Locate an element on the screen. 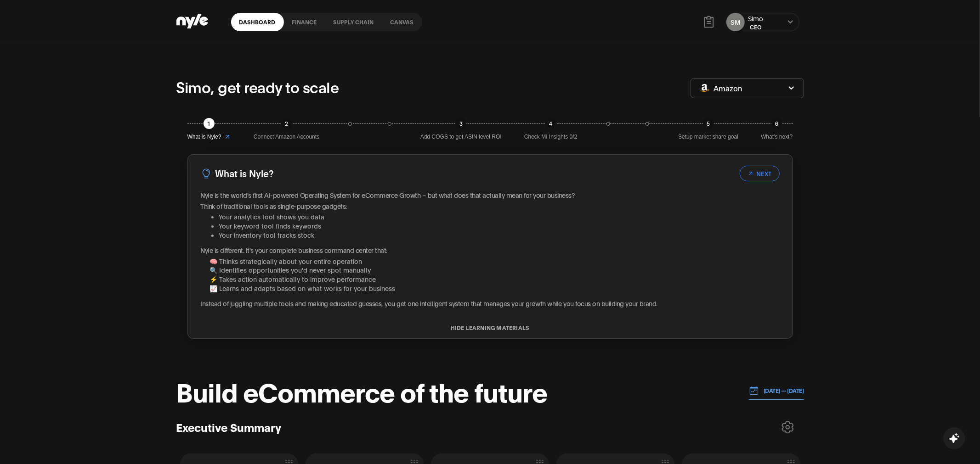  div: 3 is located at coordinates (461, 124).